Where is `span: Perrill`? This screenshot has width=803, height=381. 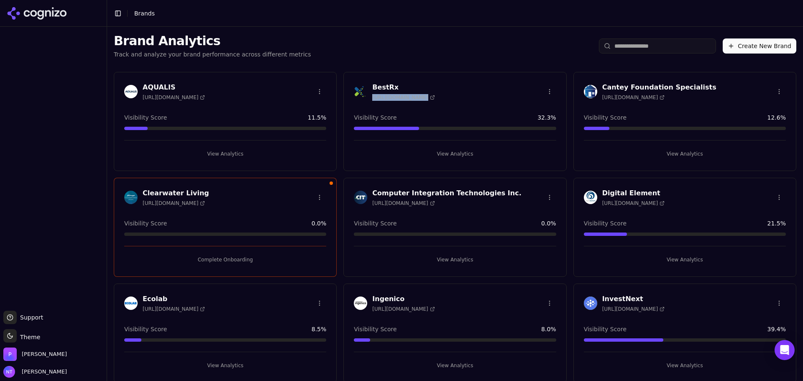
span: Perrill is located at coordinates (44, 354).